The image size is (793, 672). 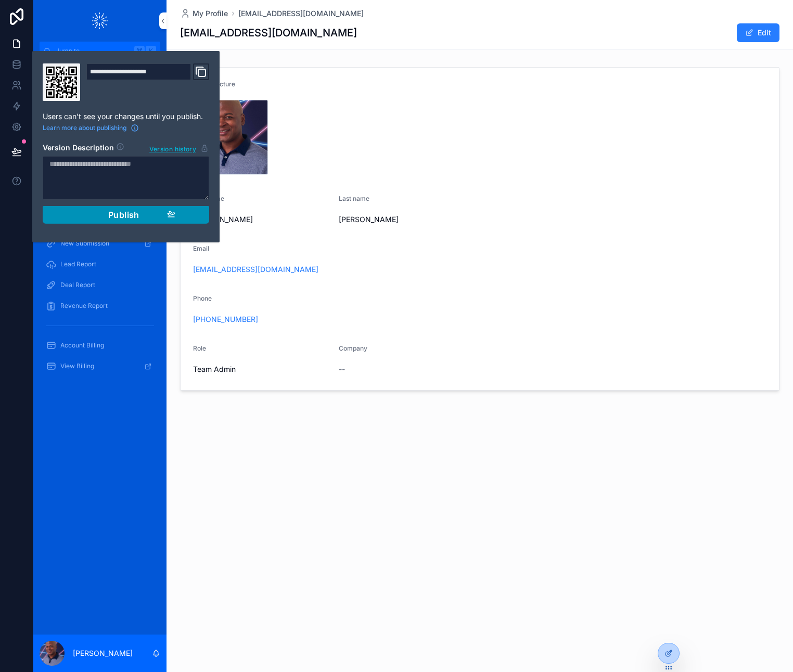 What do you see at coordinates (84, 128) in the screenshot?
I see `span: Learn more about publishing` at bounding box center [84, 128].